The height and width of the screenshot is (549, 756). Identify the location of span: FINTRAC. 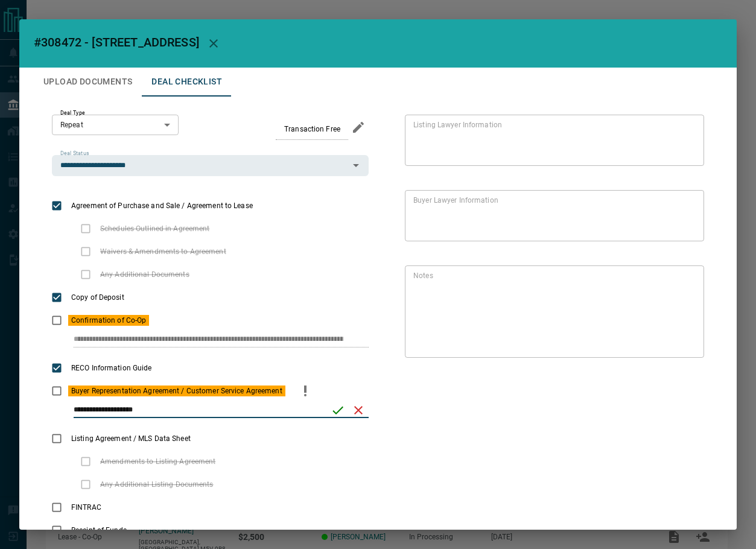
(86, 507).